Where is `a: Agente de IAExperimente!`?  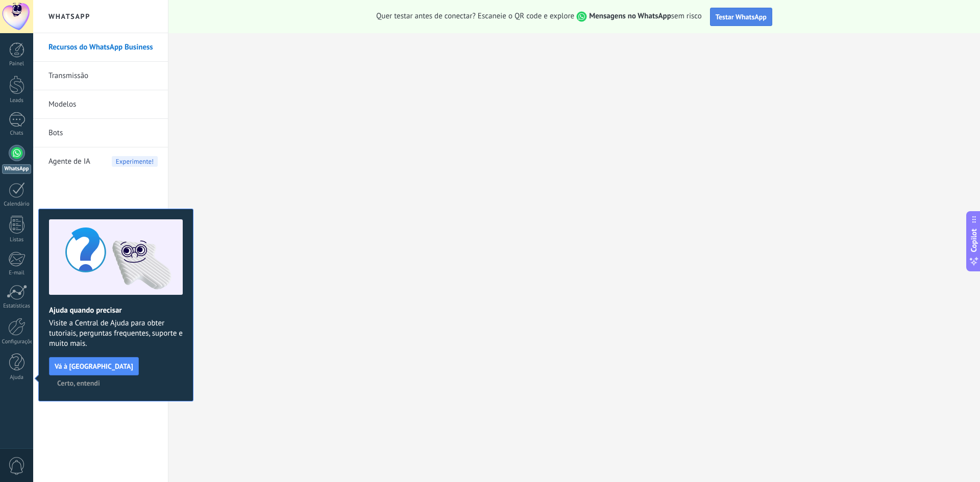
a: Agente de IAExperimente! is located at coordinates (103, 162).